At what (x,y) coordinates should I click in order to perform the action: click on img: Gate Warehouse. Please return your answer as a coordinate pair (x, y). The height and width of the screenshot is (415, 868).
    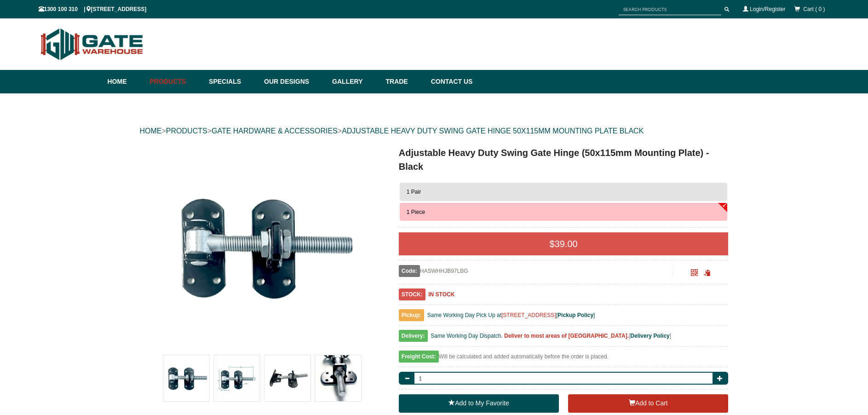
    Looking at the image, I should click on (92, 44).